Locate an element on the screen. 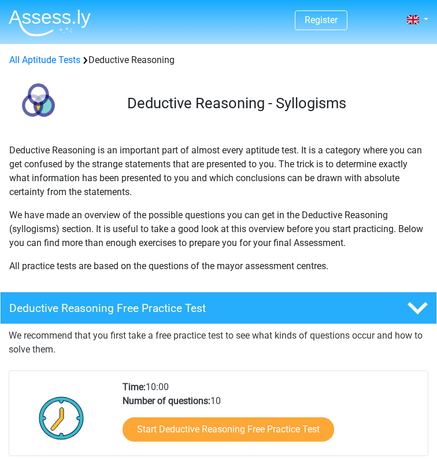 This screenshot has width=437, height=459. img: Clock is located at coordinates (61, 418).